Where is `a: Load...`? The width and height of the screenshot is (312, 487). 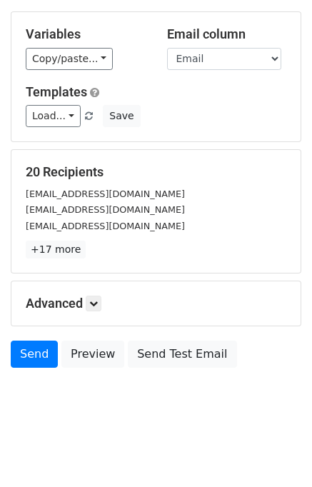 a: Load... is located at coordinates (53, 116).